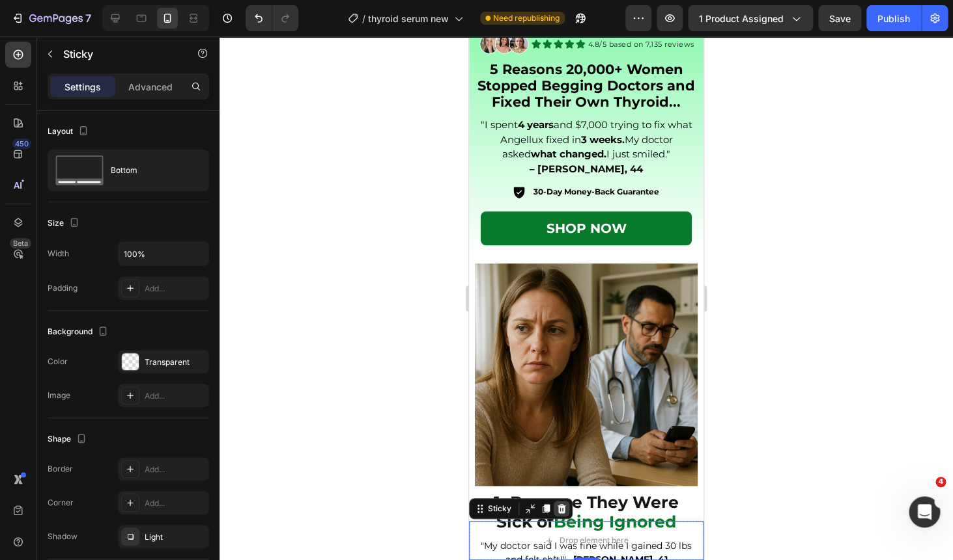 The image size is (953, 560). What do you see at coordinates (941, 482) in the screenshot?
I see `span: 4` at bounding box center [941, 482].